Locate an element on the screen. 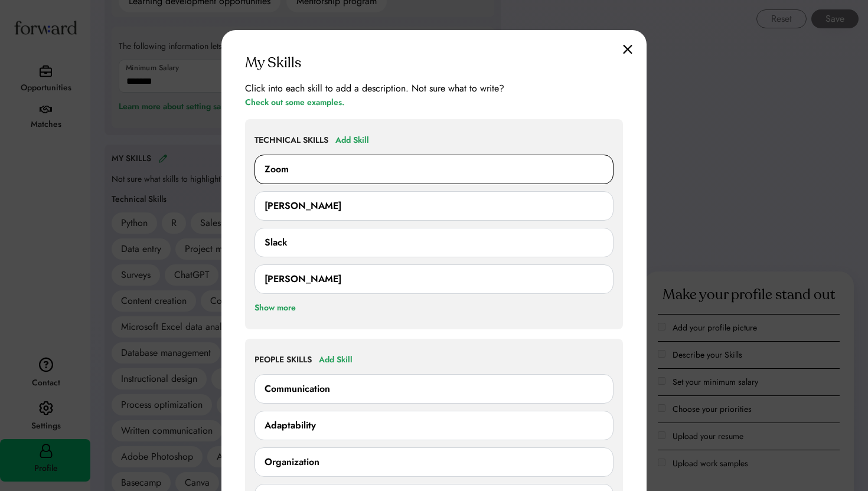 This screenshot has width=868, height=491. div: Slack is located at coordinates (276, 242).